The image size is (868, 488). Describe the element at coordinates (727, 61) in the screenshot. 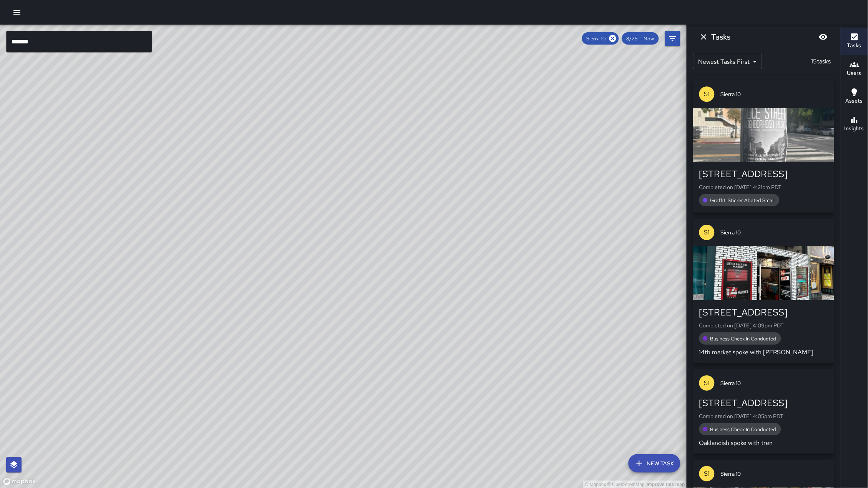

I see `div: Newest Tasks First` at that location.